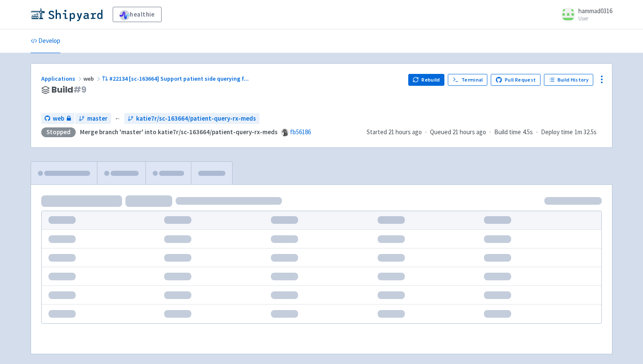 Image resolution: width=643 pixels, height=364 pixels. What do you see at coordinates (58, 132) in the screenshot?
I see `div: Stopped` at bounding box center [58, 132].